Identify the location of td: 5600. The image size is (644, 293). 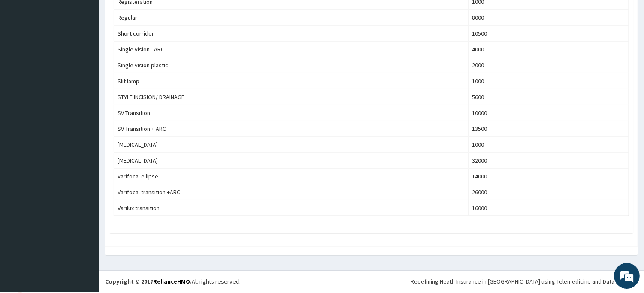
(548, 97).